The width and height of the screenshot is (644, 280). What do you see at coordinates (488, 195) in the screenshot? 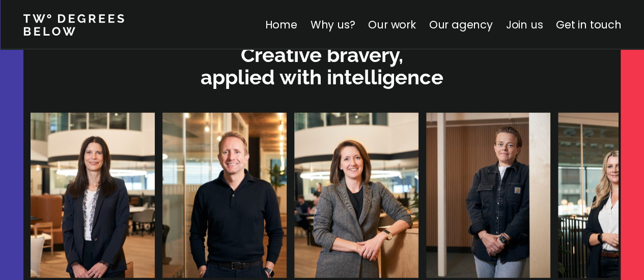
I see `img: Dani` at bounding box center [488, 195].